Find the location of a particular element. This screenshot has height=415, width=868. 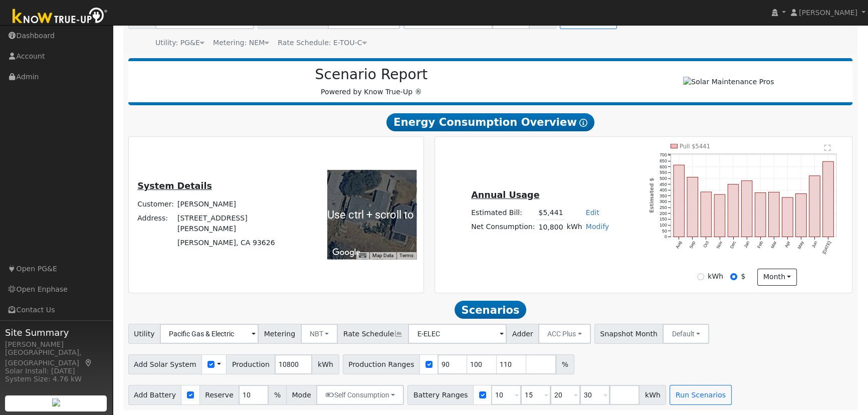

span: Scenarios is located at coordinates (490, 310).